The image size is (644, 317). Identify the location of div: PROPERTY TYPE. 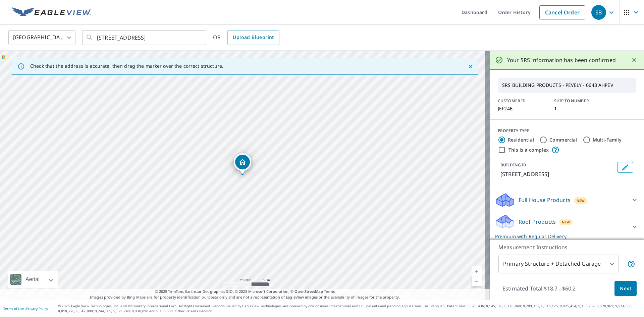
(566, 131).